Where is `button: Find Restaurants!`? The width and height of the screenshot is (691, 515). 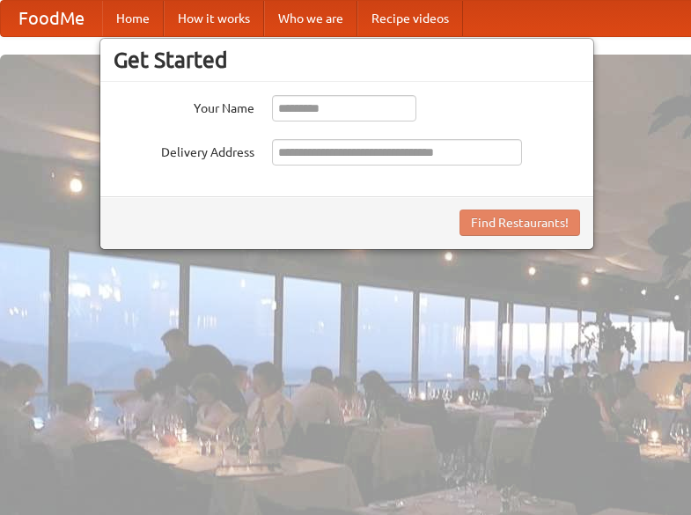
button: Find Restaurants! is located at coordinates (519, 223).